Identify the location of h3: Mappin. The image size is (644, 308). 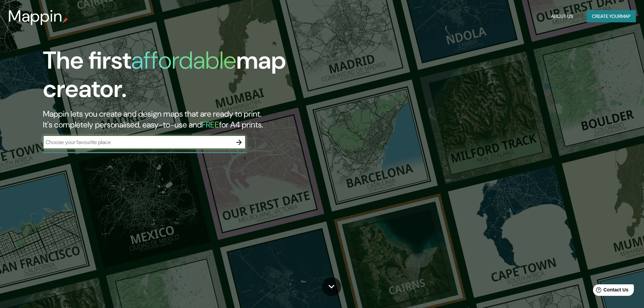
(35, 16).